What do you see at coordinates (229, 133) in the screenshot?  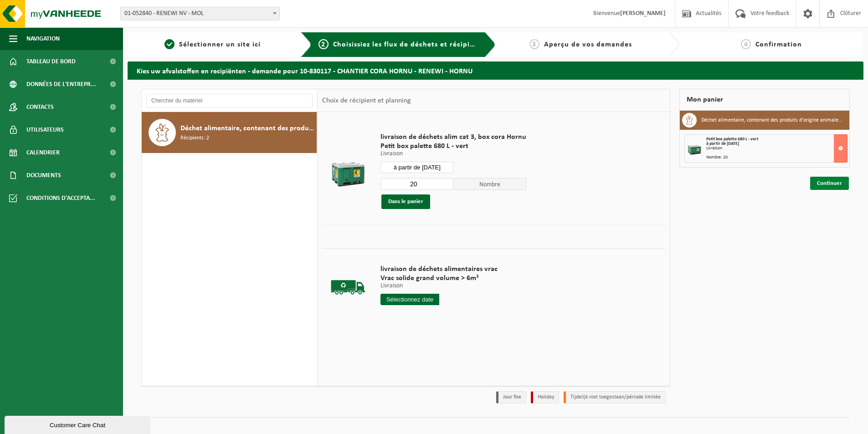 I see `button: Déchet alimentaire, contenant des produits d'origine animale, emballage mélangé (sans verre), cat...` at bounding box center [229, 133].